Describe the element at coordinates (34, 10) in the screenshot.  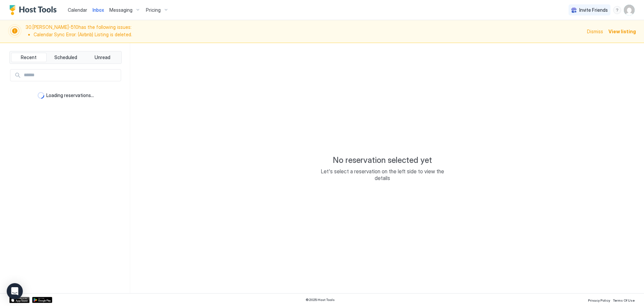
I see `div: Host Tools Logo` at that location.